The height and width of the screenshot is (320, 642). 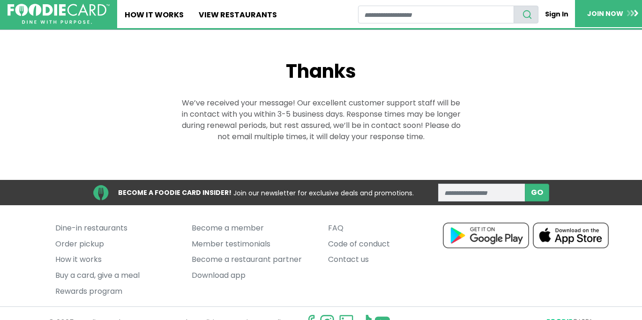 I want to click on a: How it works, so click(x=116, y=260).